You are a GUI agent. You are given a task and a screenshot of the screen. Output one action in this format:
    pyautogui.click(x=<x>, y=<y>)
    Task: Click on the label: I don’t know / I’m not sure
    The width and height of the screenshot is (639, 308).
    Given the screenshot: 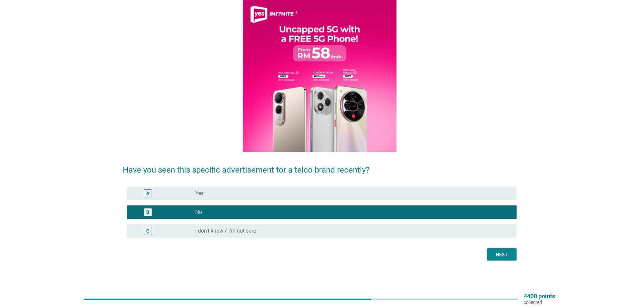 What is the action you would take?
    pyautogui.click(x=225, y=231)
    